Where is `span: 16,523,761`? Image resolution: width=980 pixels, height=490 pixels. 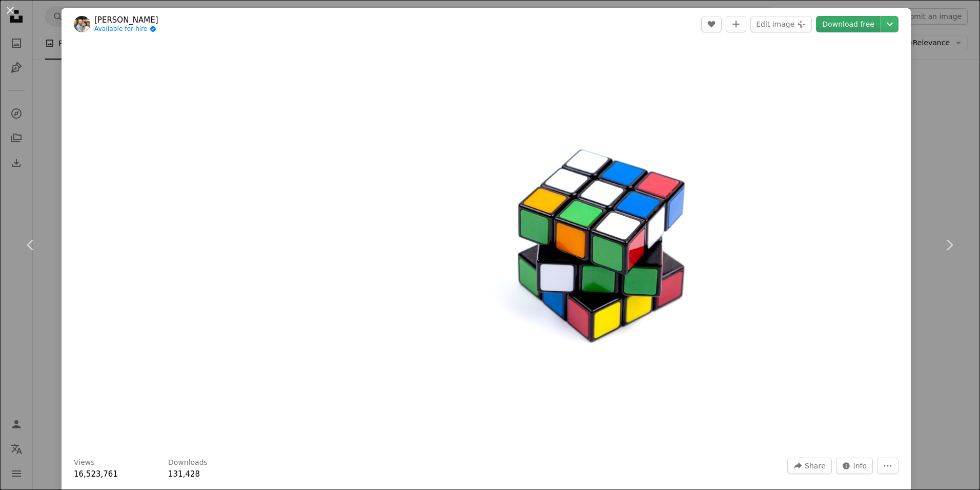
span: 16,523,761 is located at coordinates (95, 473).